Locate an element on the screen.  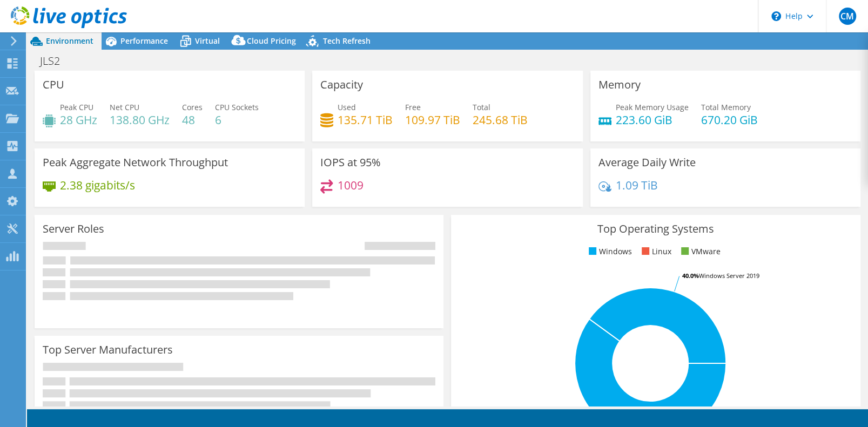
h4: 138.80 GHz is located at coordinates (140, 120).